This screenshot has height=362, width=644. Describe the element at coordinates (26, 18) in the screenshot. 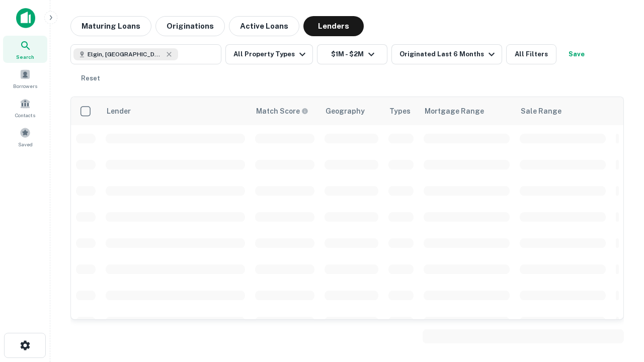

I see `img: capitalize-icon.png` at that location.